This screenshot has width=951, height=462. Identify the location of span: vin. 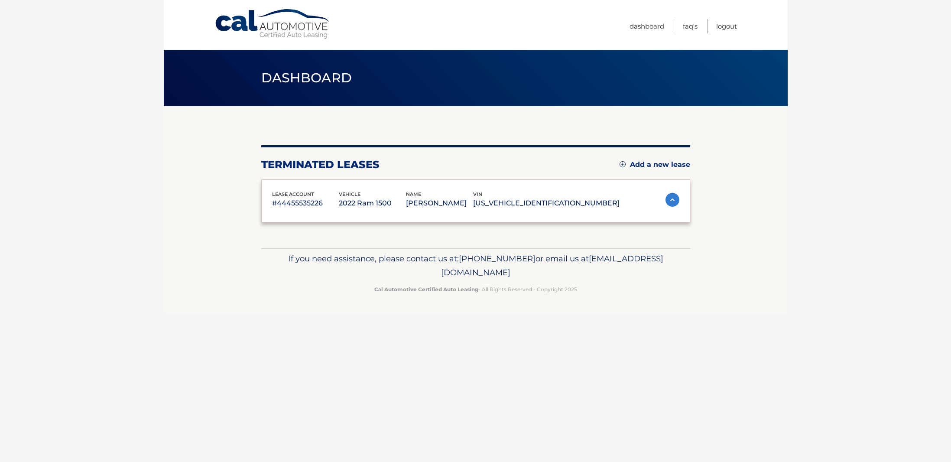
(478, 194).